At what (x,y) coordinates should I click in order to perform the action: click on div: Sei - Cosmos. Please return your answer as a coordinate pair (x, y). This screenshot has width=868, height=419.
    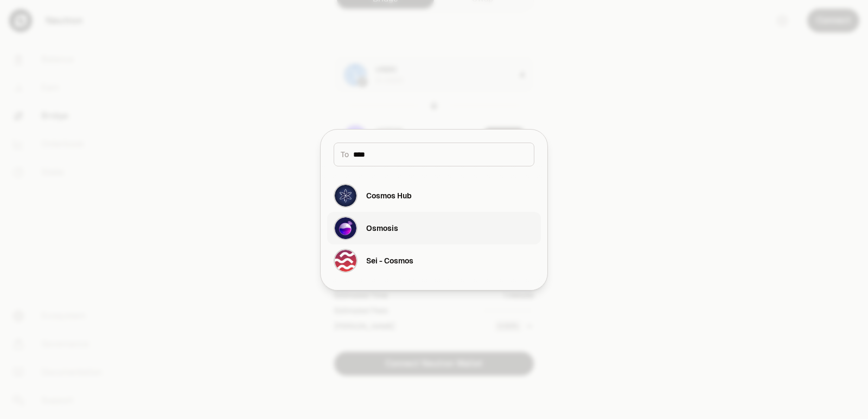
    Looking at the image, I should click on (389, 261).